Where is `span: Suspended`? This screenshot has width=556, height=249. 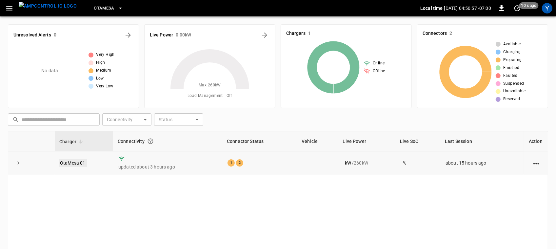
span: Suspended is located at coordinates (514, 84).